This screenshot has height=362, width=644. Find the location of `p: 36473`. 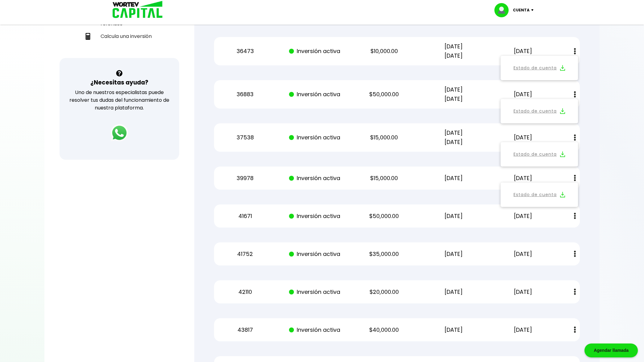

p: 36473 is located at coordinates (245, 51).